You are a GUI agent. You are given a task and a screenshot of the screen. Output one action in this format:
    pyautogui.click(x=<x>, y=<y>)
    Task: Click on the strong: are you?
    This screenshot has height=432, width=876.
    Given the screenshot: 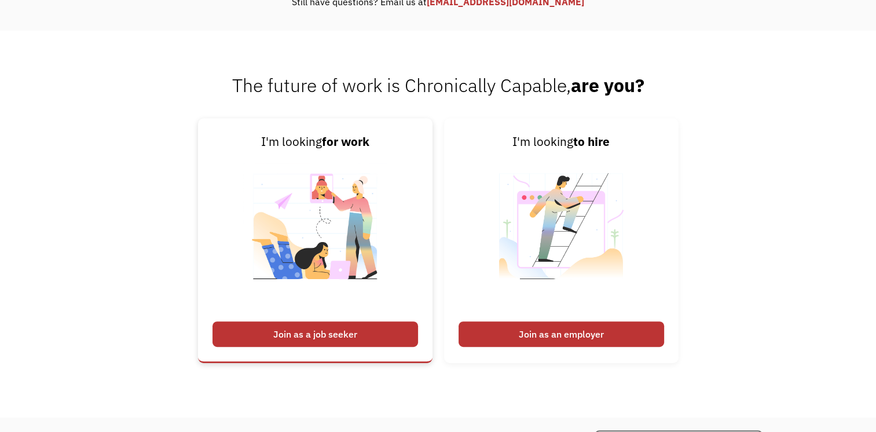 What is the action you would take?
    pyautogui.click(x=607, y=85)
    